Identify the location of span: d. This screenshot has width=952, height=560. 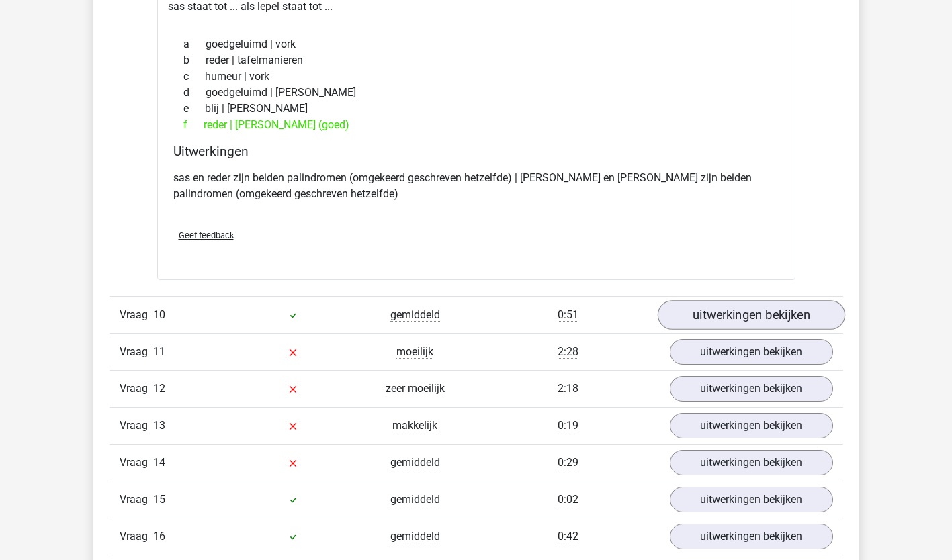
(194, 93).